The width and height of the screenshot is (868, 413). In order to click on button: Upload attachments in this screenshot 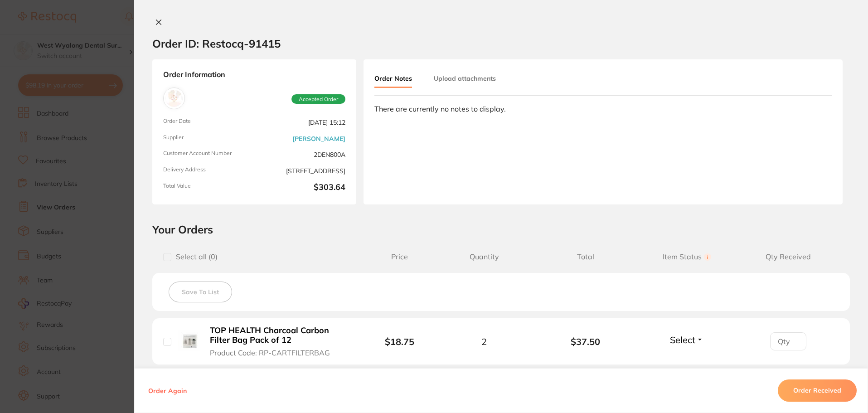, I will do `click(464, 79)`.